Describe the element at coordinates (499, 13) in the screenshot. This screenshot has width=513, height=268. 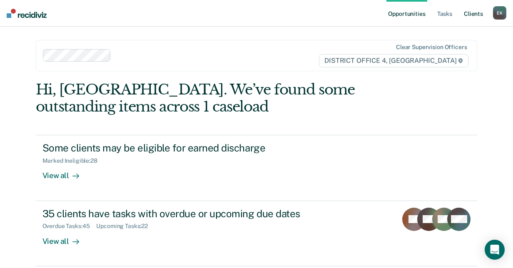
I see `button: EK` at that location.